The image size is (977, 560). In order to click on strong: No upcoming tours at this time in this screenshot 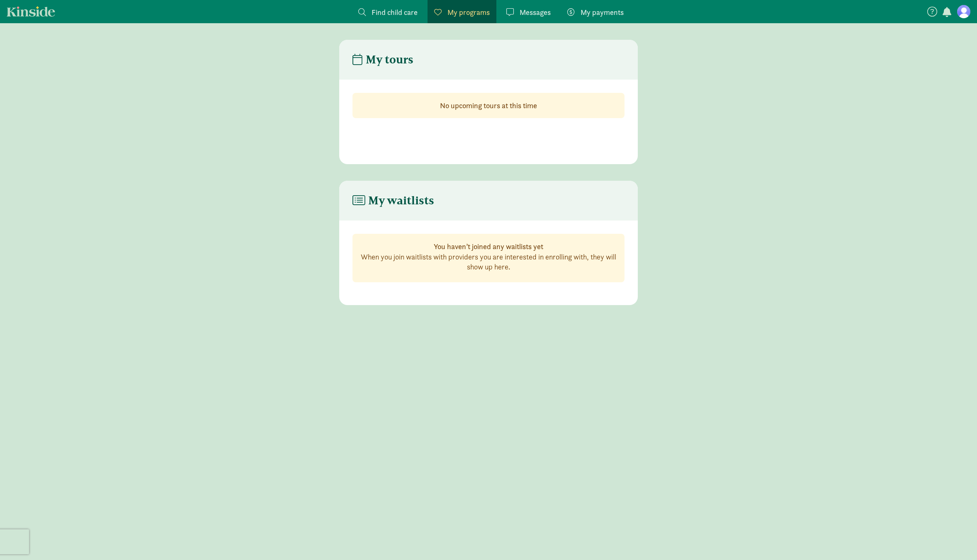, I will do `click(489, 105)`.